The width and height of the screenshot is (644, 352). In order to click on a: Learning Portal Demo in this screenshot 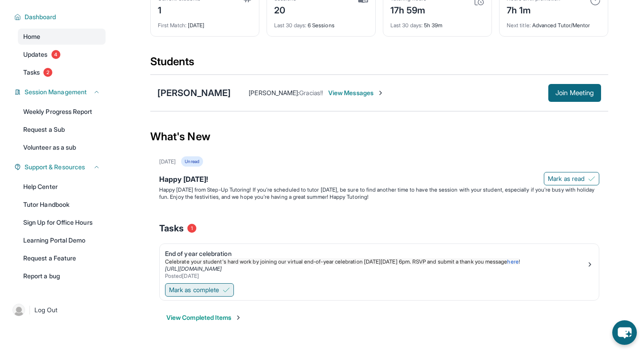, I will do `click(62, 241)`.